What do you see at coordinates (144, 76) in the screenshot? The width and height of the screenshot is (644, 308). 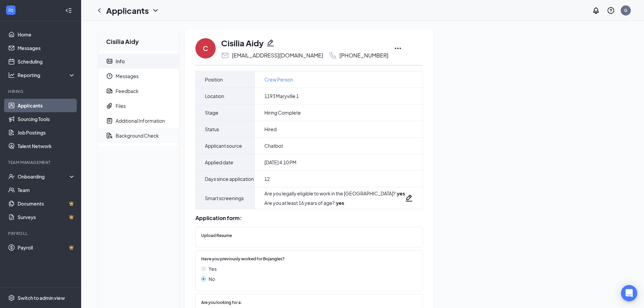 I see `span: Messages` at bounding box center [144, 76].